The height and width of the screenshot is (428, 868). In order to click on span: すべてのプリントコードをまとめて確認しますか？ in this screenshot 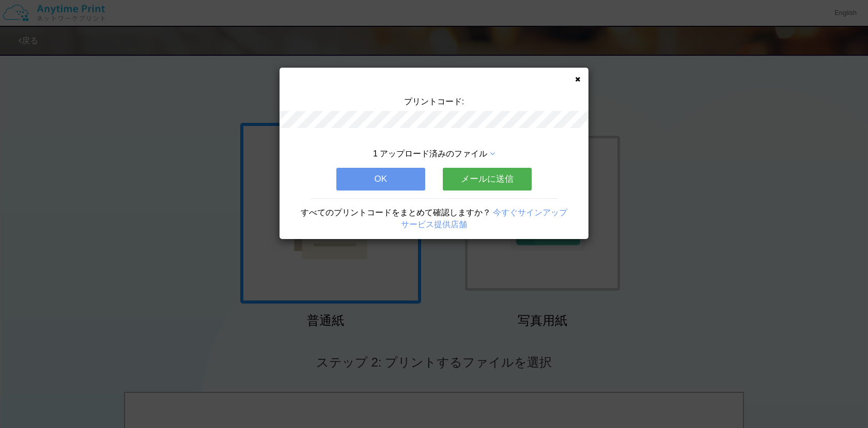, I will do `click(396, 212)`.